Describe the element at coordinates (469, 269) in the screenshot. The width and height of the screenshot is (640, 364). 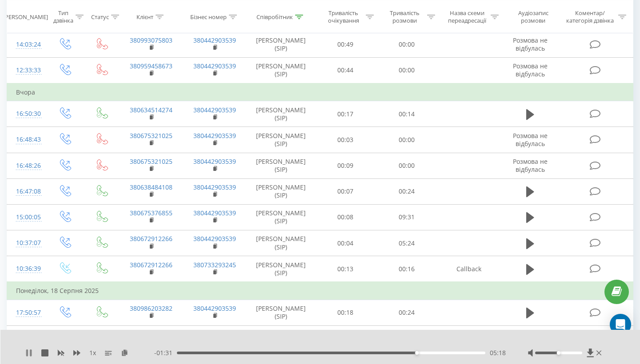
I see `td: Callback` at that location.